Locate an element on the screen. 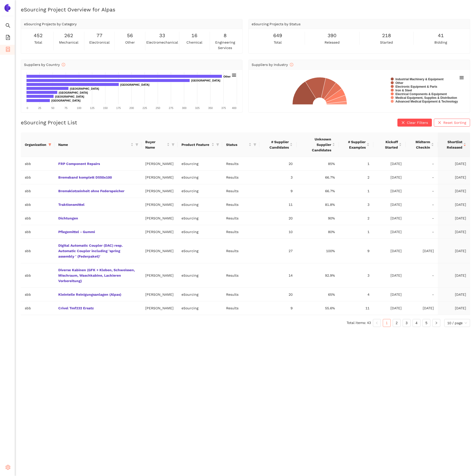 This screenshot has width=476, height=476. span: # Supplier Examples is located at coordinates (354, 145).